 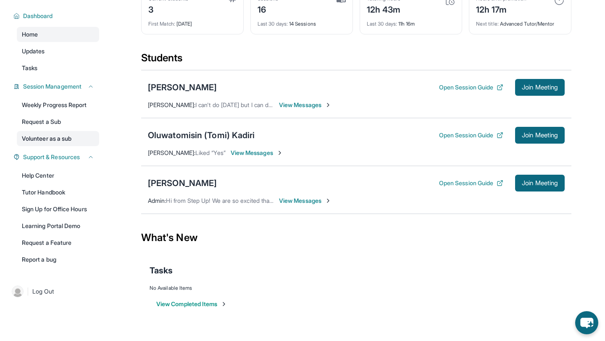 I want to click on div: 12h 17m, so click(x=501, y=9).